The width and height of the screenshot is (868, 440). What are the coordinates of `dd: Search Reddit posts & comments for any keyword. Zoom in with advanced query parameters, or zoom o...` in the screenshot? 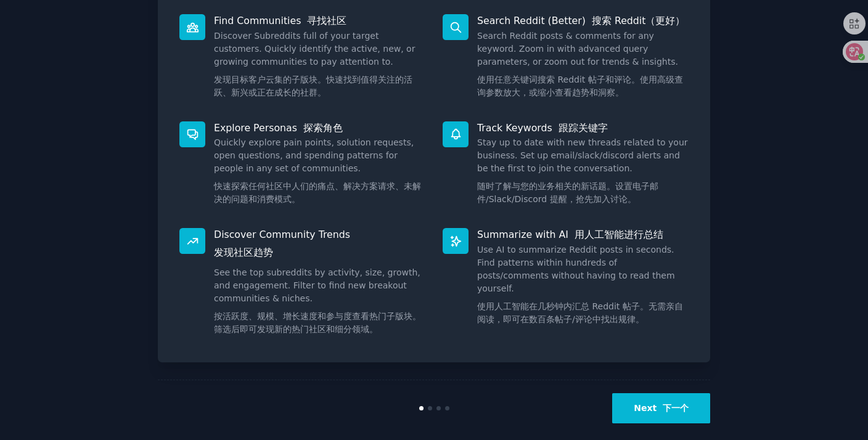 It's located at (583, 67).